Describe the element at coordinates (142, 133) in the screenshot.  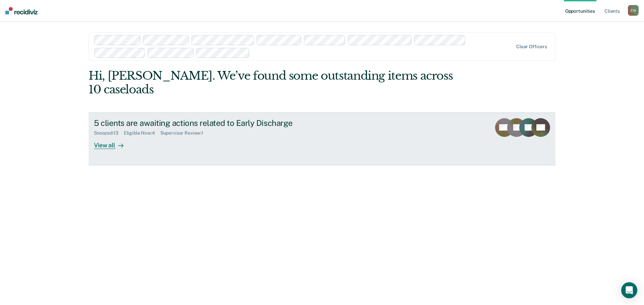
I see `div: Eligible Now : 4` at that location.